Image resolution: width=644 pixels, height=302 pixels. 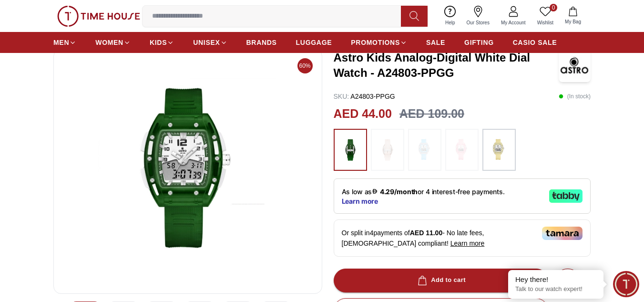 What do you see at coordinates (478, 22) in the screenshot?
I see `span: Our Stores` at bounding box center [478, 22].